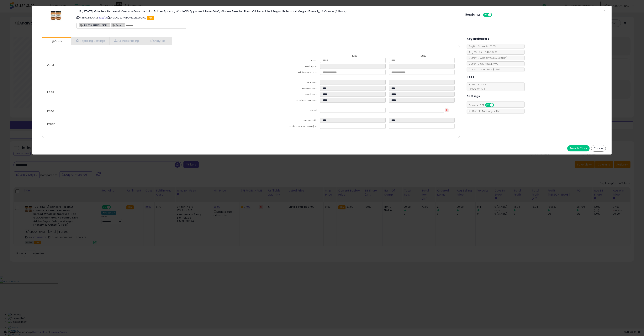 Image resolution: width=644 pixels, height=336 pixels. I want to click on h5: Fees, so click(470, 77).